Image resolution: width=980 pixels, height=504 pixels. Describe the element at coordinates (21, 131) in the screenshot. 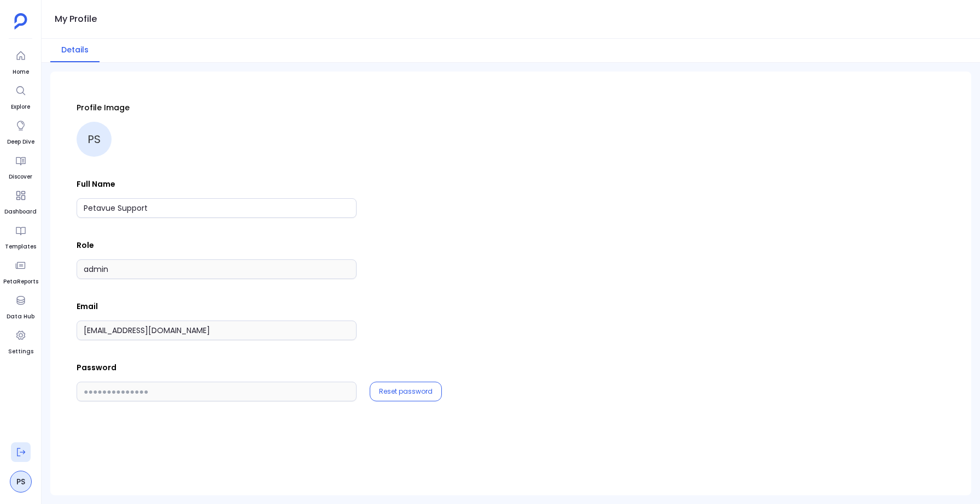

I see `a: Deep Dive` at that location.